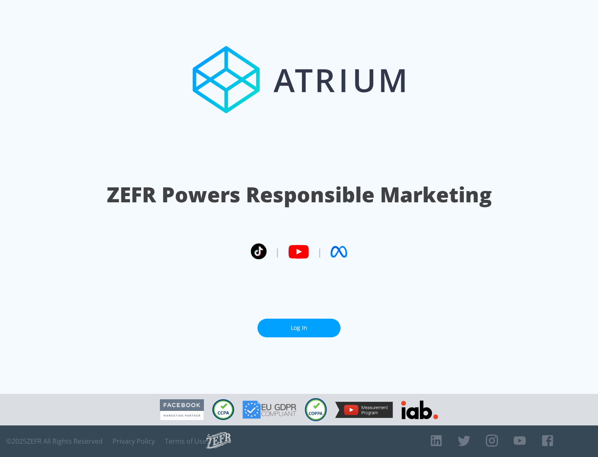 Image resolution: width=598 pixels, height=457 pixels. Describe the element at coordinates (54, 441) in the screenshot. I see `span: © 2025 ZEFR All Rights Reserved` at that location.